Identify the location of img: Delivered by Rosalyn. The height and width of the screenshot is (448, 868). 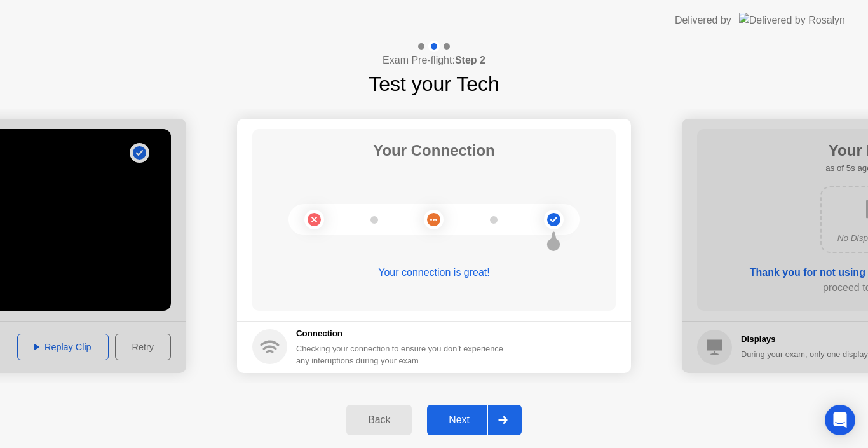
(792, 19).